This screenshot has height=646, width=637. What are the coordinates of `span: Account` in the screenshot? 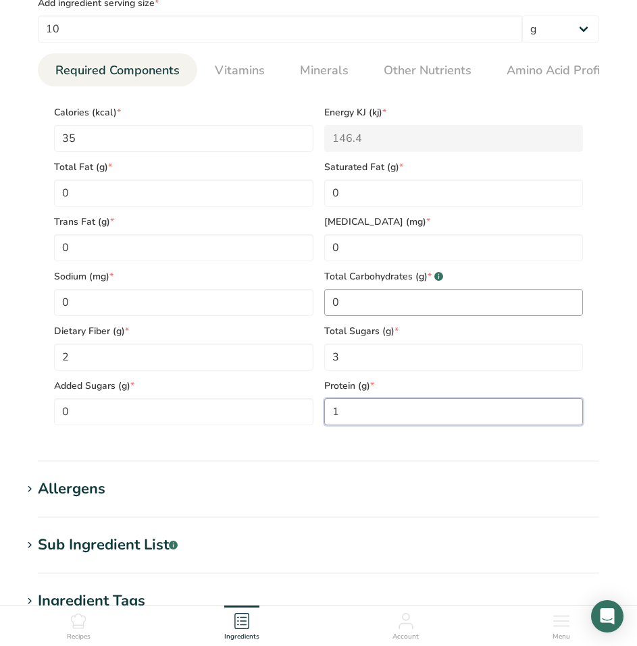 It's located at (405, 637).